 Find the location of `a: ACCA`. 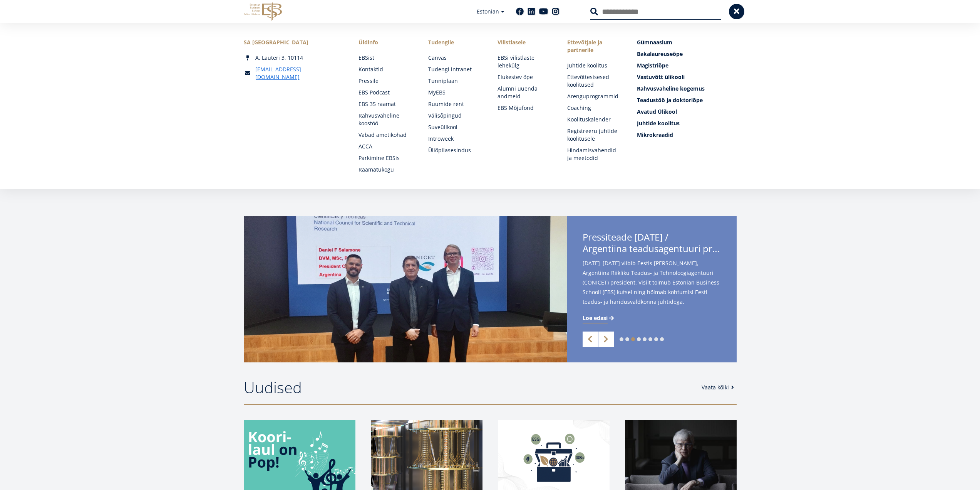

a: ACCA is located at coordinates (386, 146).